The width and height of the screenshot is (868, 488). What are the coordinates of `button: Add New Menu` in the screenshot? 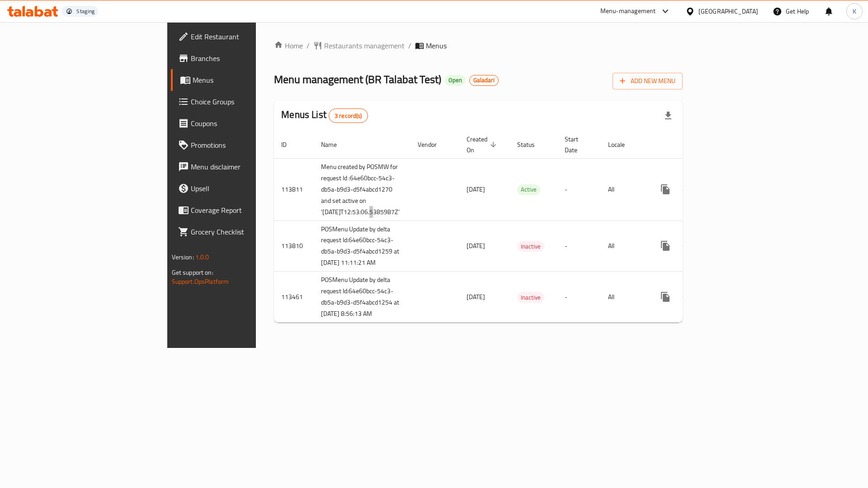 It's located at (647, 81).